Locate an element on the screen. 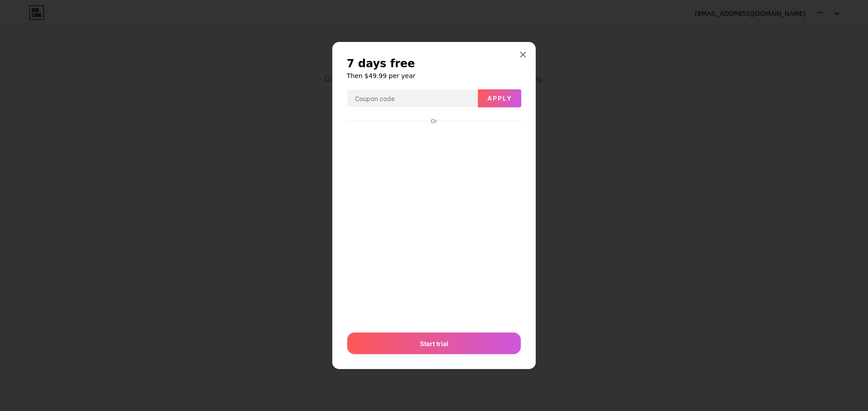 The width and height of the screenshot is (868, 411). h6: Then $49.99 per year is located at coordinates (434, 76).